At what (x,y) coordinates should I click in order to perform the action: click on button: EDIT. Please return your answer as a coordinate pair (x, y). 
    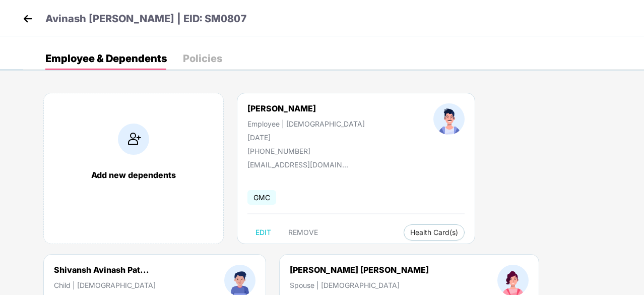
    Looking at the image, I should click on (263, 232).